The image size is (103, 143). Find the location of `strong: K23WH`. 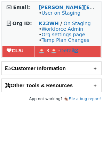

strong: K23WH is located at coordinates (49, 23).